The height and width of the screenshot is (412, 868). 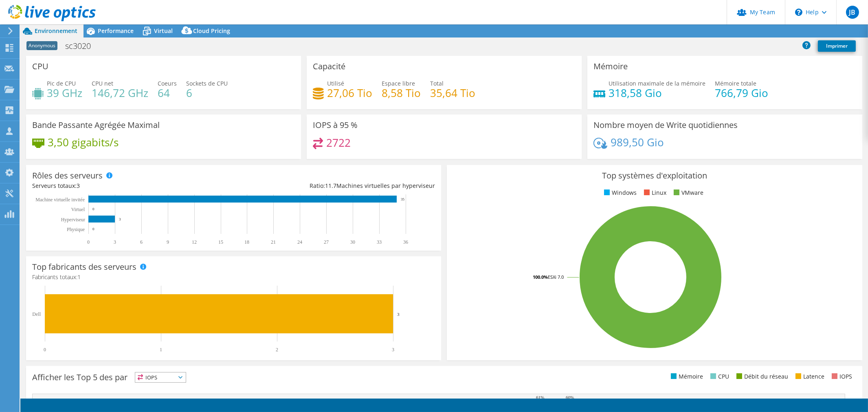 I want to click on span: Cloud Pricing, so click(x=211, y=30).